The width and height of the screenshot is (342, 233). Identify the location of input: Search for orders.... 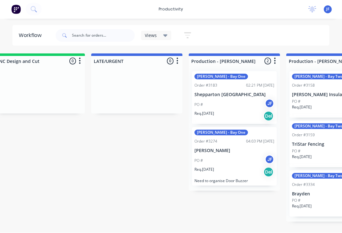
(104, 36).